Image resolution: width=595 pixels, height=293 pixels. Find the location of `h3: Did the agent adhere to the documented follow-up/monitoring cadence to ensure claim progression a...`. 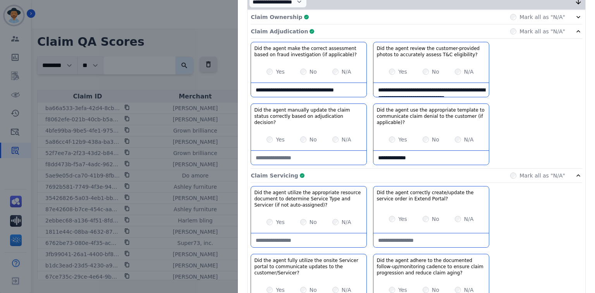

h3: Did the agent adhere to the documented follow-up/monitoring cadence to ensure claim progression a... is located at coordinates (431, 266).